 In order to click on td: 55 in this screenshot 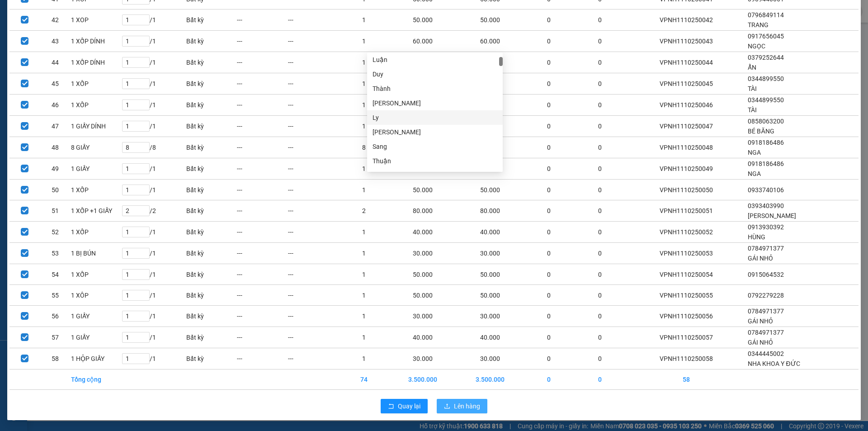, I will do `click(56, 295)`.